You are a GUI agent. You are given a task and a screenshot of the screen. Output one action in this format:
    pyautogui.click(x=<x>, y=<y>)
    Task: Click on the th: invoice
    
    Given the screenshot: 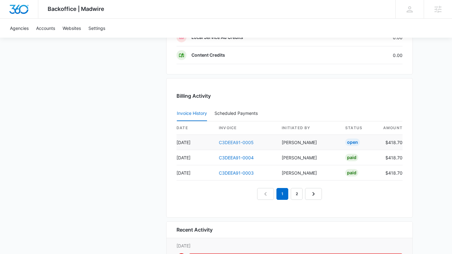 What is the action you would take?
    pyautogui.click(x=245, y=128)
    